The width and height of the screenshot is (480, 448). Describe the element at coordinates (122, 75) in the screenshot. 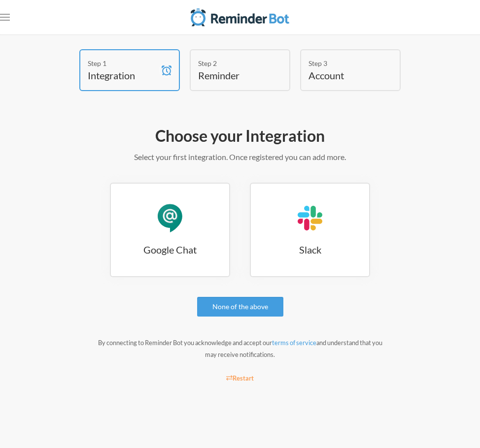

I see `h4: Integration` at that location.